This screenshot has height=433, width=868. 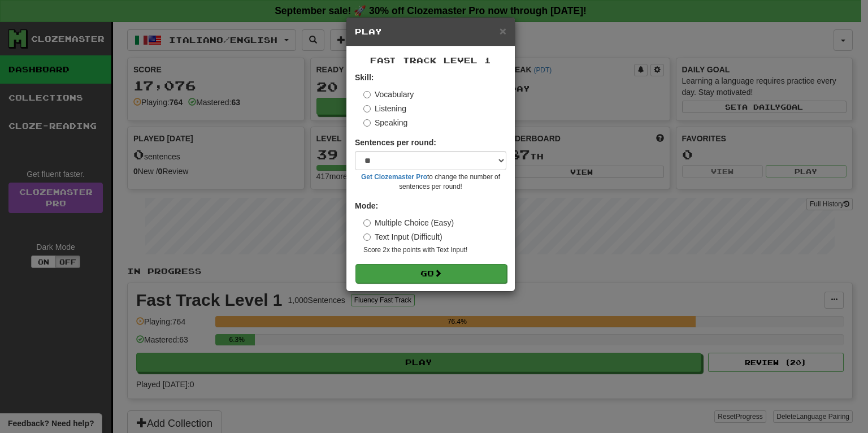 What do you see at coordinates (431, 273) in the screenshot?
I see `button: Go` at bounding box center [431, 273].